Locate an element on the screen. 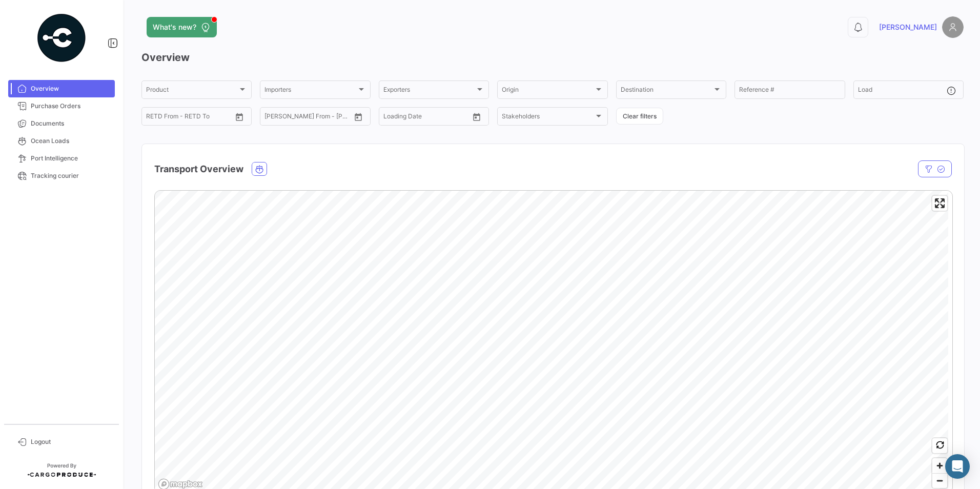 The height and width of the screenshot is (489, 980). span: Logout is located at coordinates (71, 443).